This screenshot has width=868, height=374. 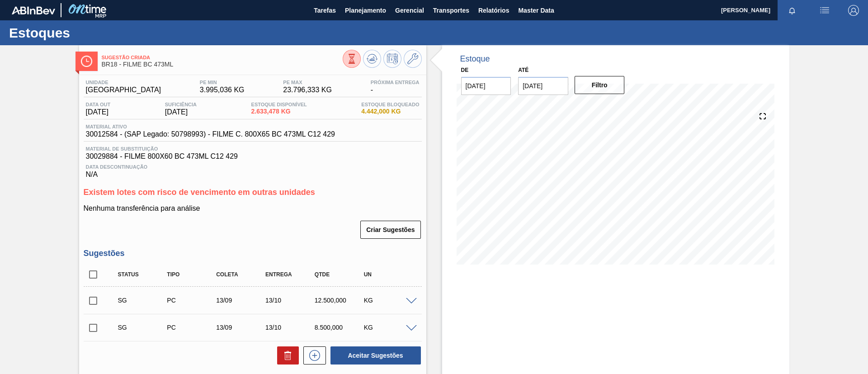 I want to click on button: Atualizar Gráfico, so click(x=372, y=59).